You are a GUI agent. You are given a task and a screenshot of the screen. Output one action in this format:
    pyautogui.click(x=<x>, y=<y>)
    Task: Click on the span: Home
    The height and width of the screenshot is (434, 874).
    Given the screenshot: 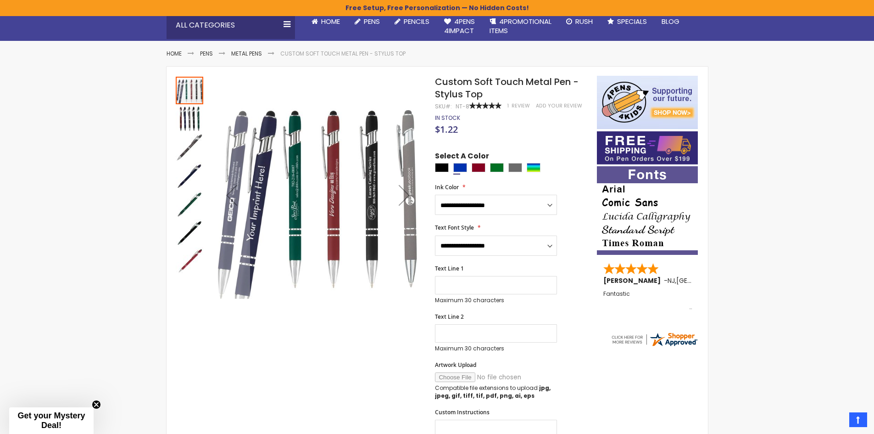 What is the action you would take?
    pyautogui.click(x=330, y=21)
    